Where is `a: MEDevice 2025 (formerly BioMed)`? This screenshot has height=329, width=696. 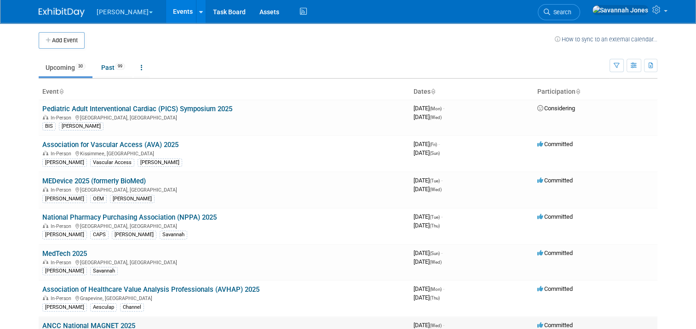
a: MEDevice 2025 (formerly BioMed) is located at coordinates (94, 181).